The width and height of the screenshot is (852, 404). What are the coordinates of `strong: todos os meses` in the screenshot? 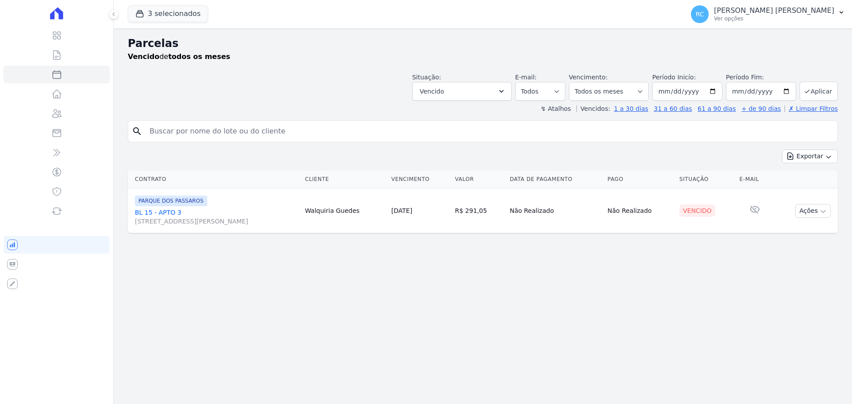 It's located at (199, 56).